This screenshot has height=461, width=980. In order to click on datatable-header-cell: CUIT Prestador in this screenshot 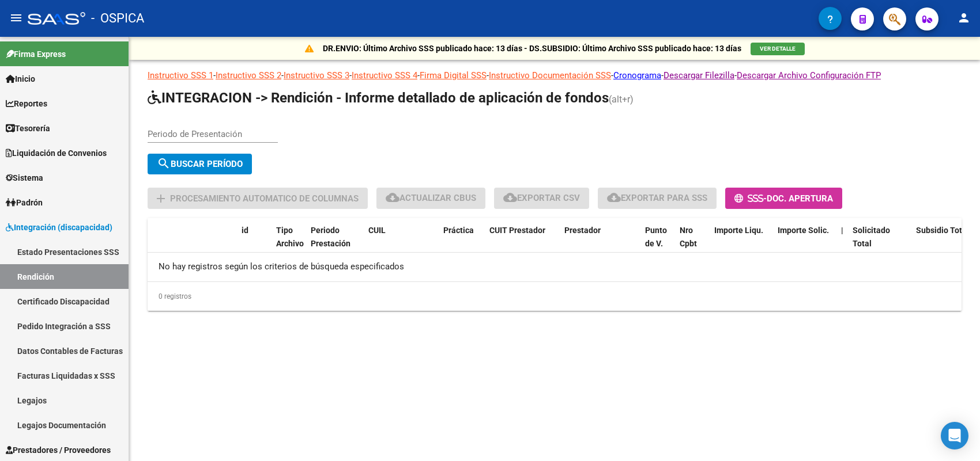, I will do `click(522, 244)`.